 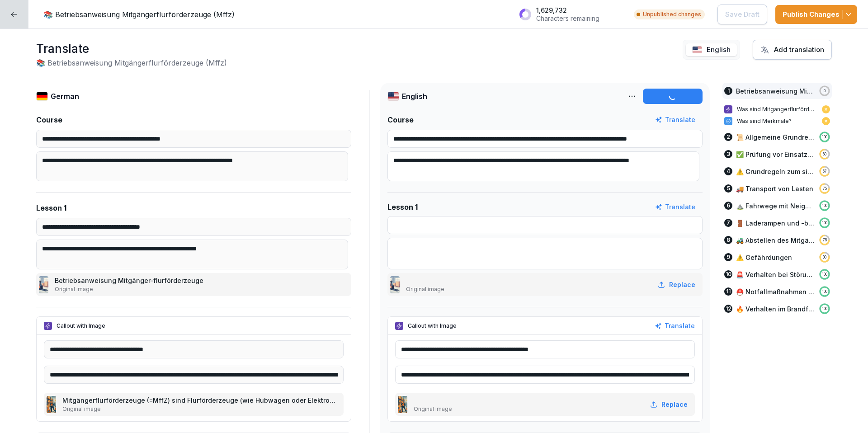 I want to click on div: 4, so click(x=728, y=171).